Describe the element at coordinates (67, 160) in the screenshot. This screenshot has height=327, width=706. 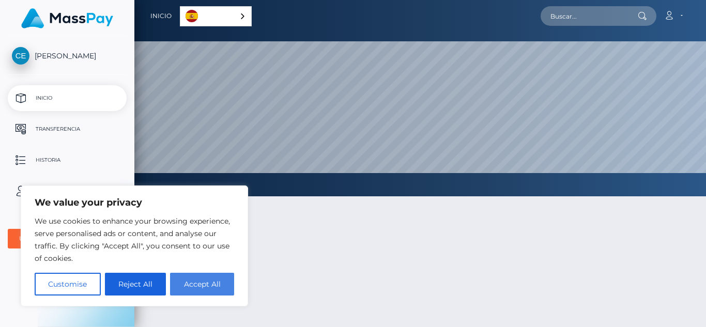
I see `a: Historia` at that location.